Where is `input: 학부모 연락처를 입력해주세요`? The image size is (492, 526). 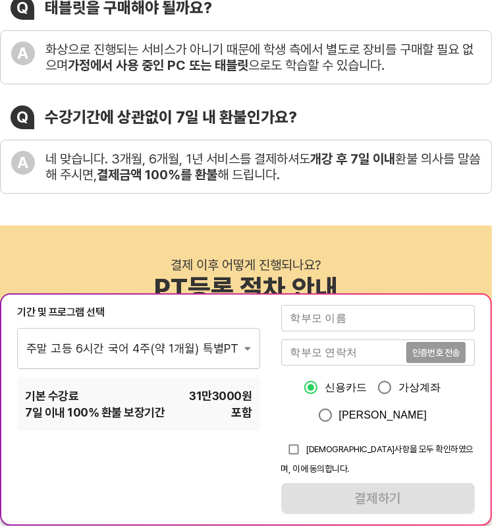
input: 학부모 연락처를 입력해주세요 is located at coordinates (344, 352).